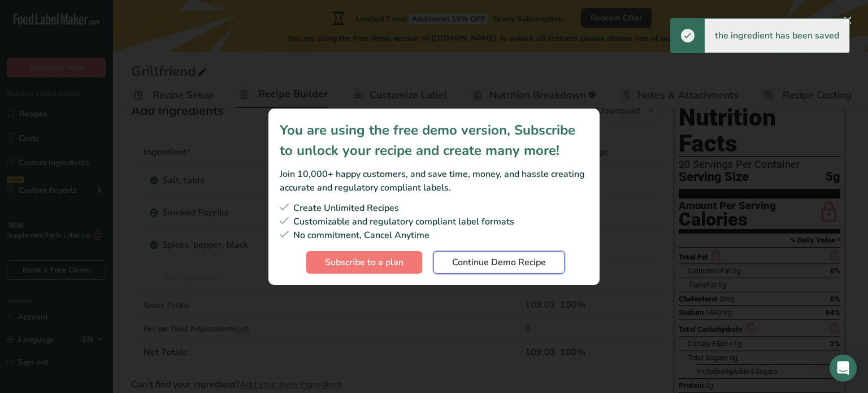 This screenshot has height=393, width=868. What do you see at coordinates (843, 368) in the screenshot?
I see `div: Open Intercom Messenger` at bounding box center [843, 368].